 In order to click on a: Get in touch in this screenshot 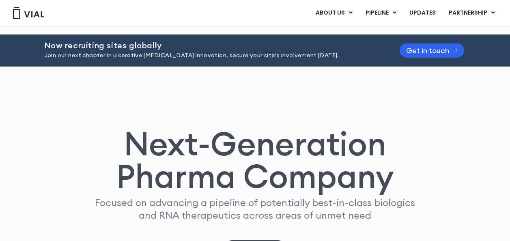, I will do `click(432, 50)`.